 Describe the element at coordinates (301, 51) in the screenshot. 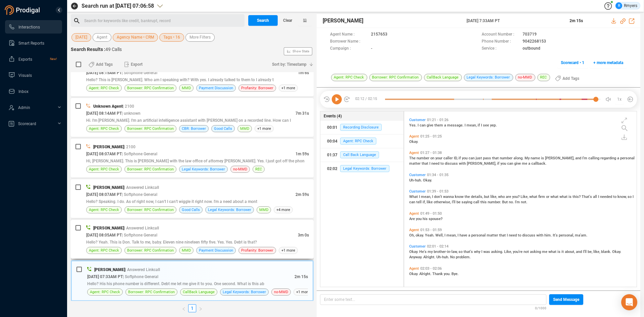

I see `span: Show Stats` at that location.